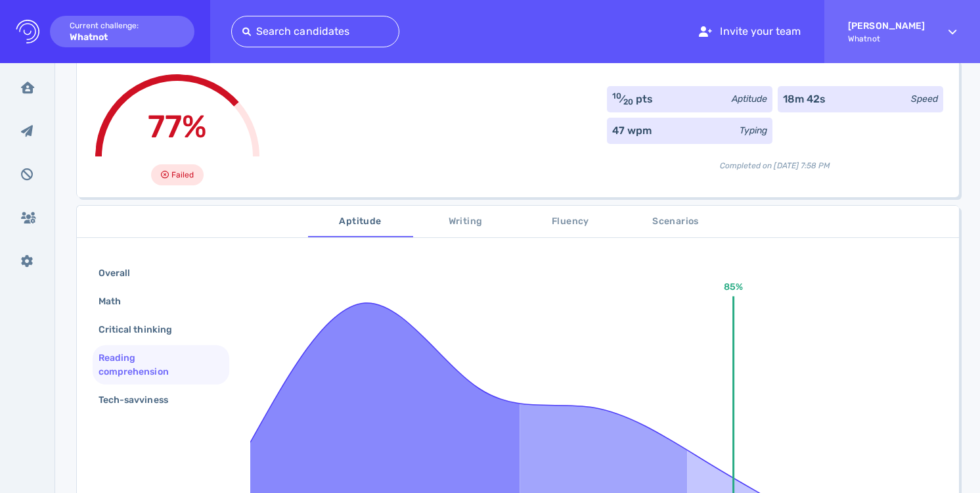  Describe the element at coordinates (142, 329) in the screenshot. I see `div: Critical thinking` at that location.